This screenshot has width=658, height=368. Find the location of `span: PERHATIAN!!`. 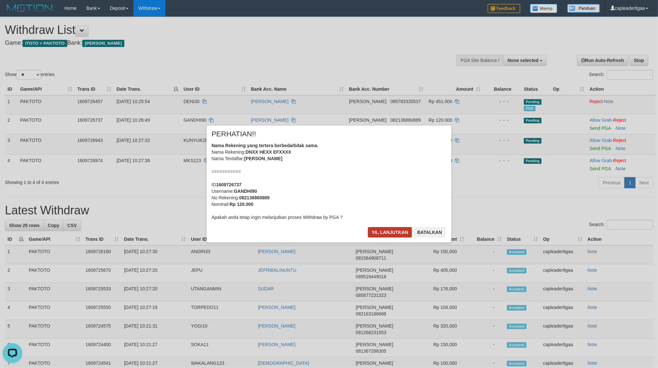

span: PERHATIAN!! is located at coordinates (234, 134).